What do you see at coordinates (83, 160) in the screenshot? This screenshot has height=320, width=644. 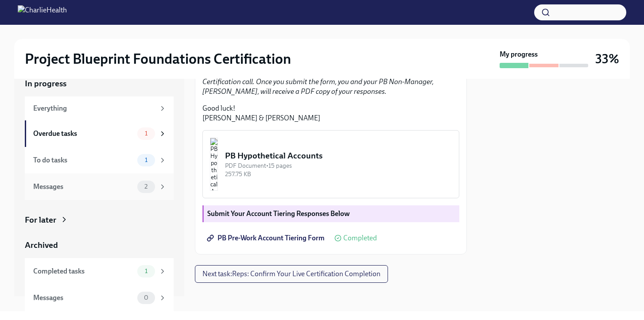 I see `div: To do tasks` at bounding box center [83, 160].